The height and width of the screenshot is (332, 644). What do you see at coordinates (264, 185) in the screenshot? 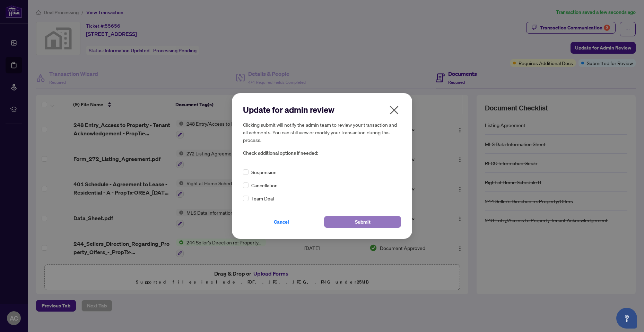
I see `span: Cancellation` at bounding box center [264, 185].